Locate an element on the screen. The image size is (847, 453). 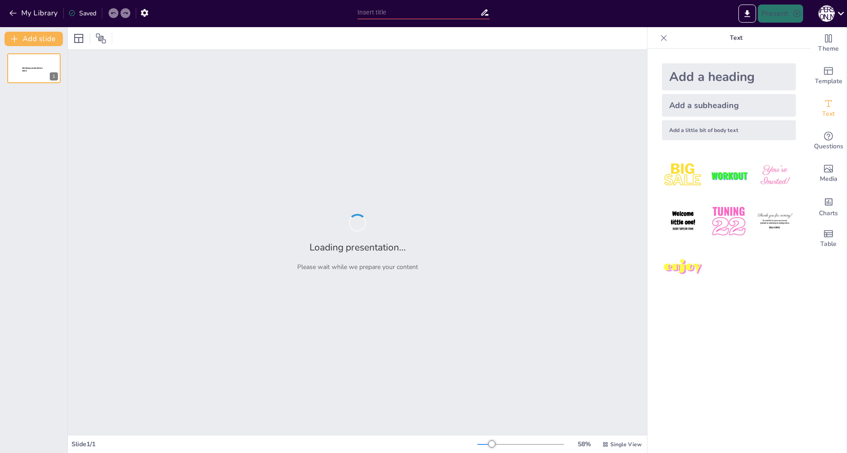
span: Template is located at coordinates (828, 81).